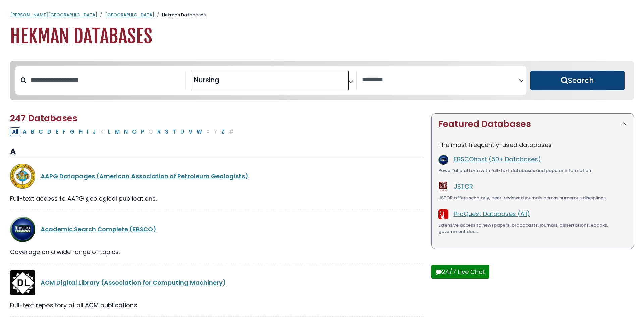 The width and height of the screenshot is (644, 317). What do you see at coordinates (98, 229) in the screenshot?
I see `a: Academic Search Complete (EBSCO)` at bounding box center [98, 229].